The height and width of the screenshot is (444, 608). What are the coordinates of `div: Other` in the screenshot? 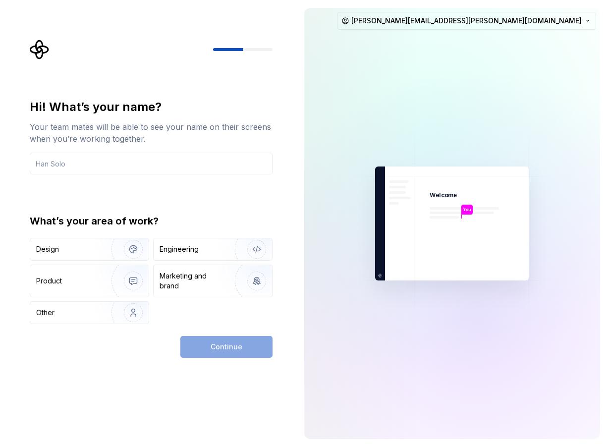 It's located at (45, 312).